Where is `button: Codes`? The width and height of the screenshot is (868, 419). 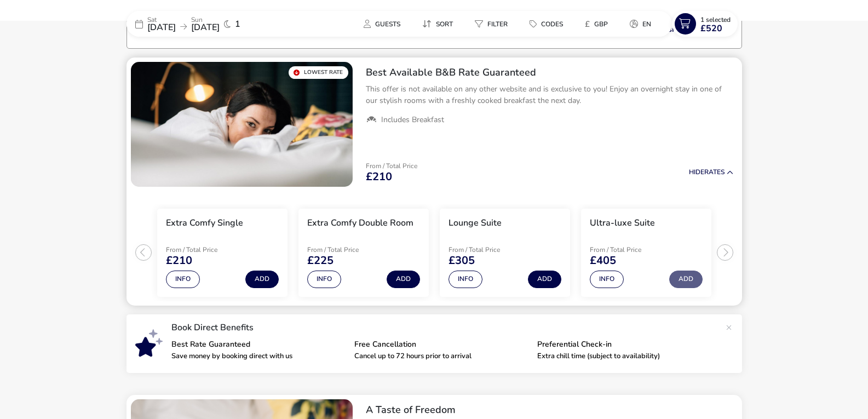
button: Codes is located at coordinates (546, 23).